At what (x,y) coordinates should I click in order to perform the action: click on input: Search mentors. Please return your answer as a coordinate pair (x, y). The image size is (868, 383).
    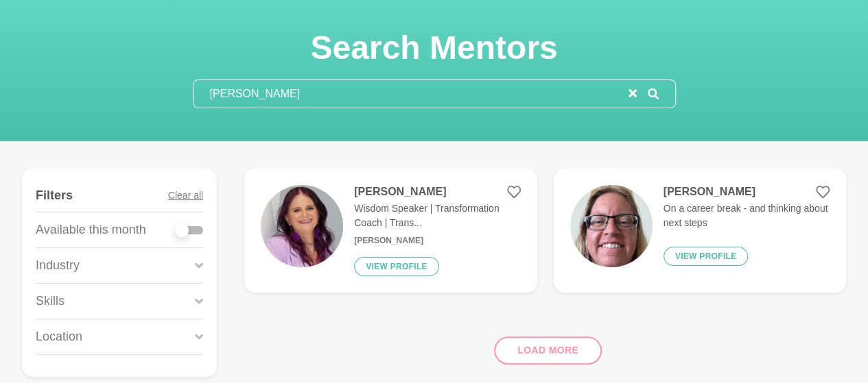
    Looking at the image, I should click on (411, 94).